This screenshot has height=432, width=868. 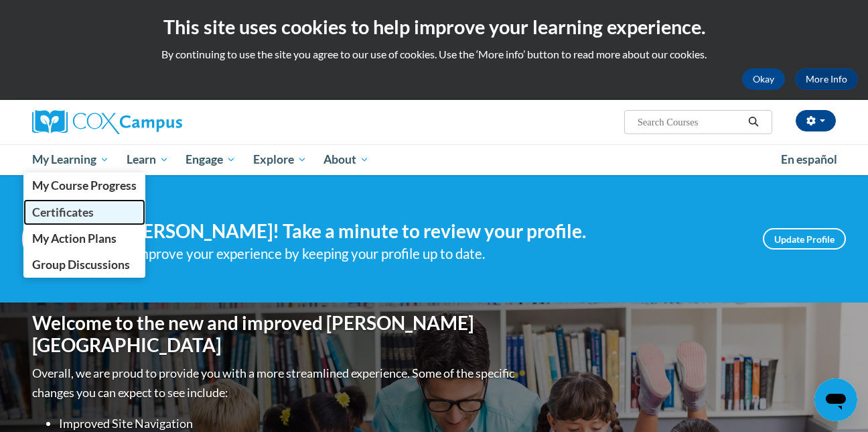 I want to click on button: Account Settings, so click(x=816, y=121).